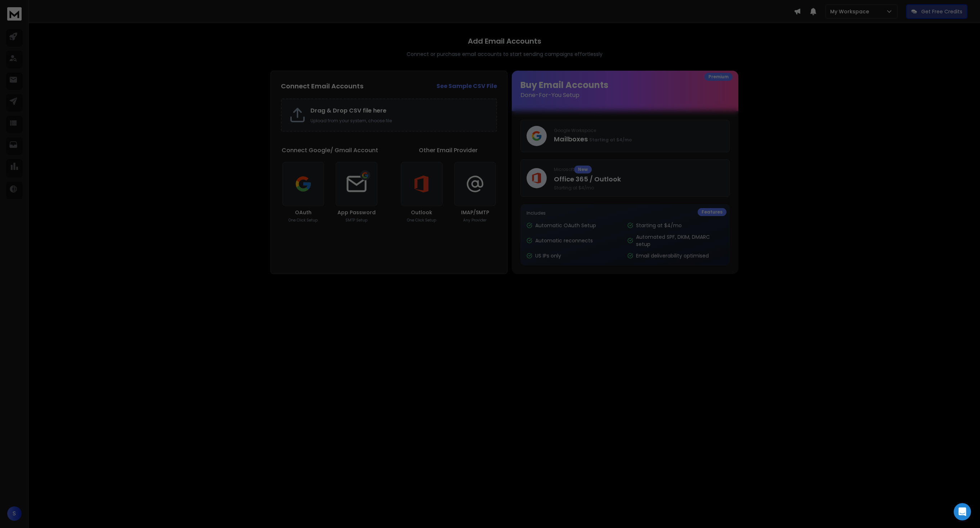 The height and width of the screenshot is (528, 980). I want to click on button: S, so click(15, 513).